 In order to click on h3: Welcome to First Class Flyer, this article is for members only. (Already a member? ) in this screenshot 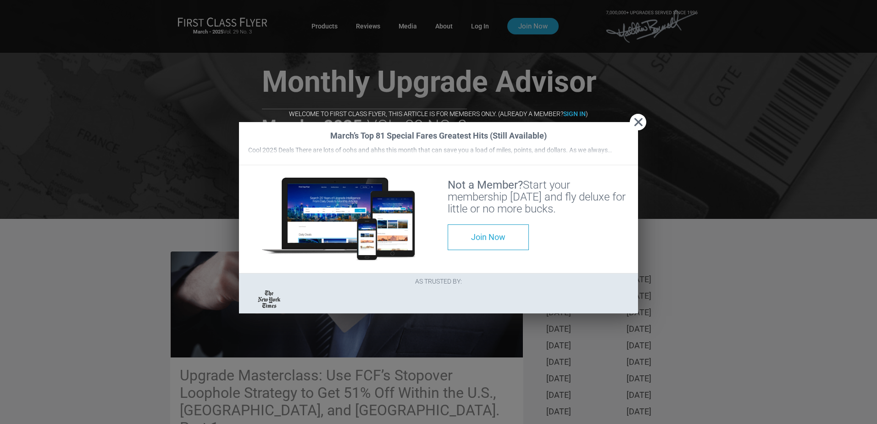, I will do `click(438, 114)`.